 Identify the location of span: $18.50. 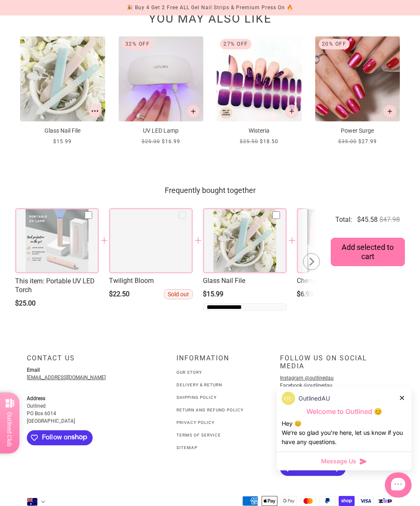
(269, 142).